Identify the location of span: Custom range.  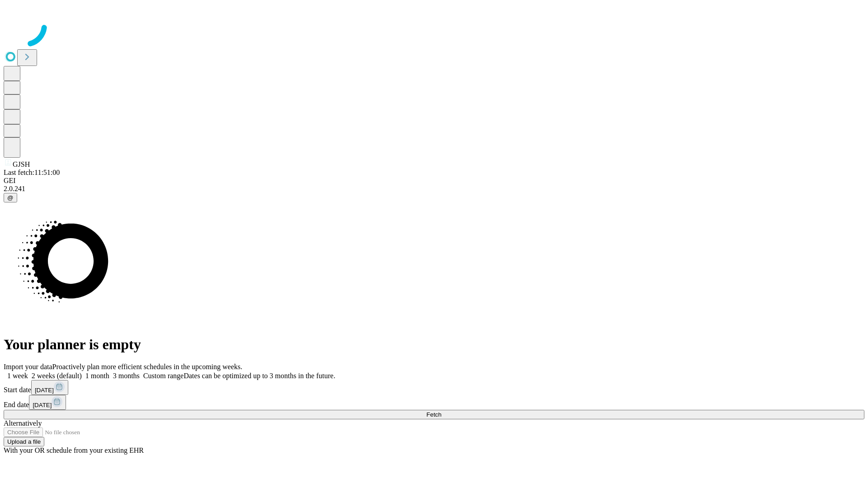
(163, 375).